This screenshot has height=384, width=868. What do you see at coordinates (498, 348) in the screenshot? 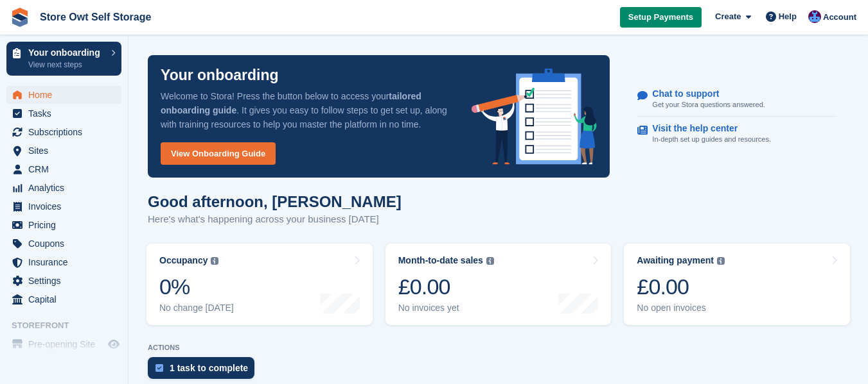
I see `p: ACTIONS` at bounding box center [498, 348].